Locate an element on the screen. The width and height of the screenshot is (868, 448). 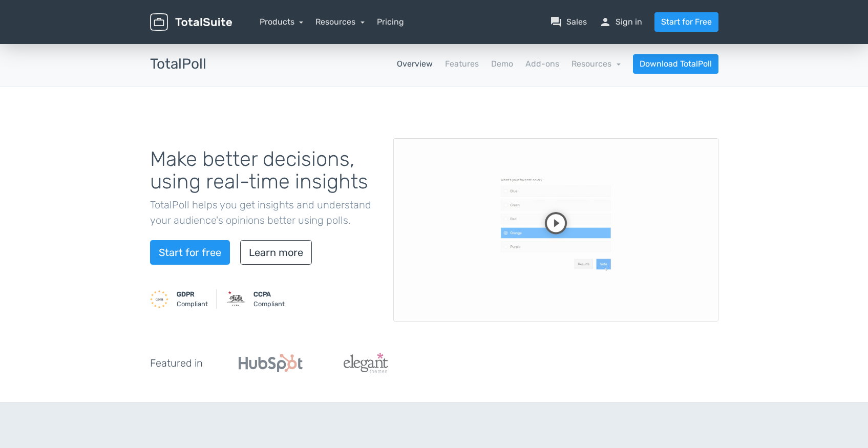
span: person is located at coordinates (605, 22).